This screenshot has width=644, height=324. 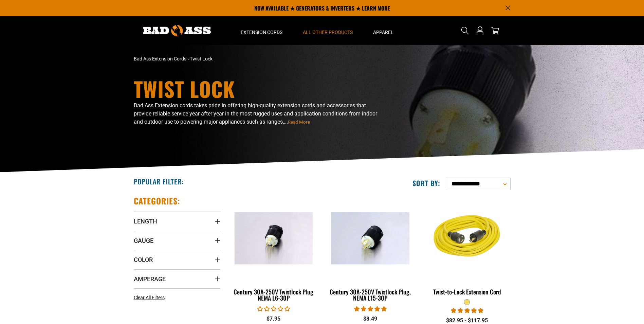 What do you see at coordinates (467, 292) in the screenshot?
I see `div: Twist-to-Lock Extension Cord` at bounding box center [467, 292].